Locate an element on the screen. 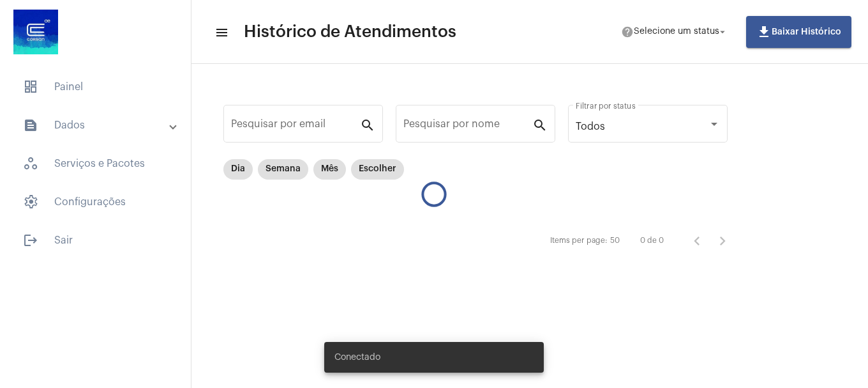 This screenshot has width=868, height=388. mat-chip: Semana is located at coordinates (283, 169).